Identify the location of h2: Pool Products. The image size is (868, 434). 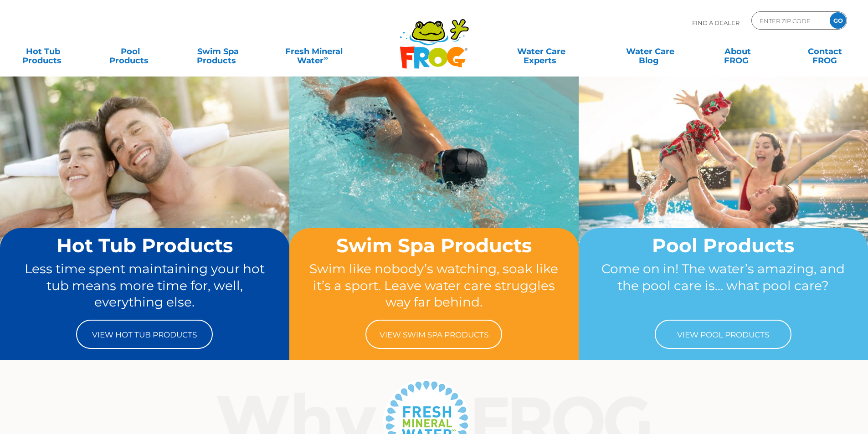
(723, 246).